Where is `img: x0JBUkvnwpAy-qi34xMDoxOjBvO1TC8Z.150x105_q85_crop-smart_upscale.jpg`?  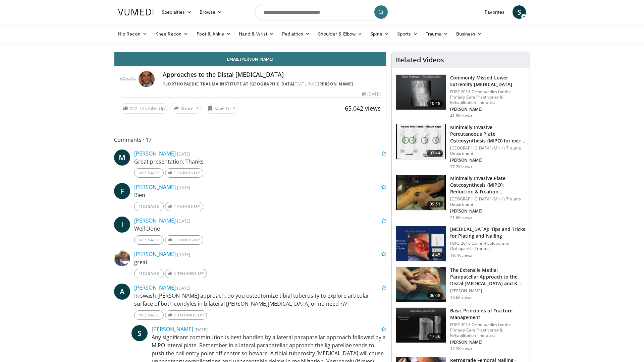 img: x0JBUkvnwpAy-qi34xMDoxOjBvO1TC8Z.150x105_q85_crop-smart_upscale.jpg is located at coordinates (421, 193).